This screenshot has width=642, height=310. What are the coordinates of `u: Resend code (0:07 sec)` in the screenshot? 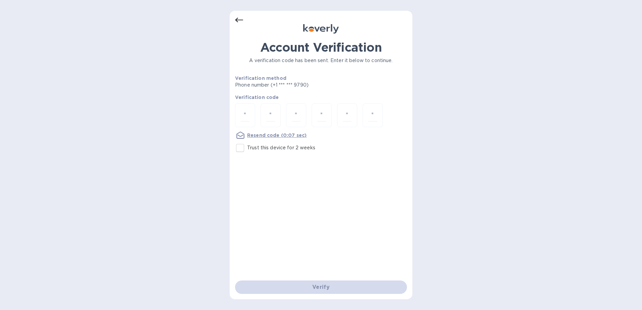 It's located at (276, 135).